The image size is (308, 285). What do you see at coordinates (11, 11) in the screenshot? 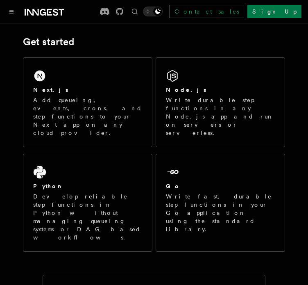
I see `button: Toggle navigation` at bounding box center [11, 11].